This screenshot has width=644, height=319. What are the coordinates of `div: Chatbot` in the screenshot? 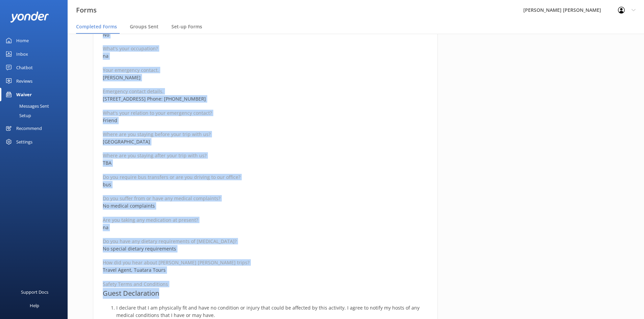 It's located at (24, 68).